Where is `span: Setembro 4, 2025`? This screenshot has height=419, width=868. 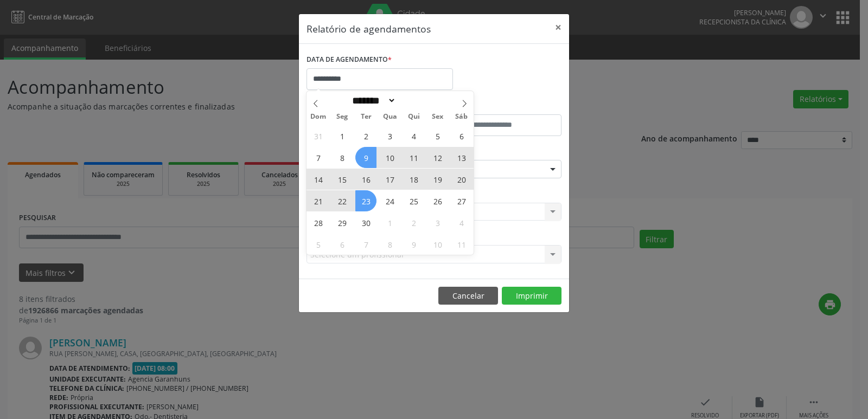 span: Setembro 4, 2025 is located at coordinates (413, 136).